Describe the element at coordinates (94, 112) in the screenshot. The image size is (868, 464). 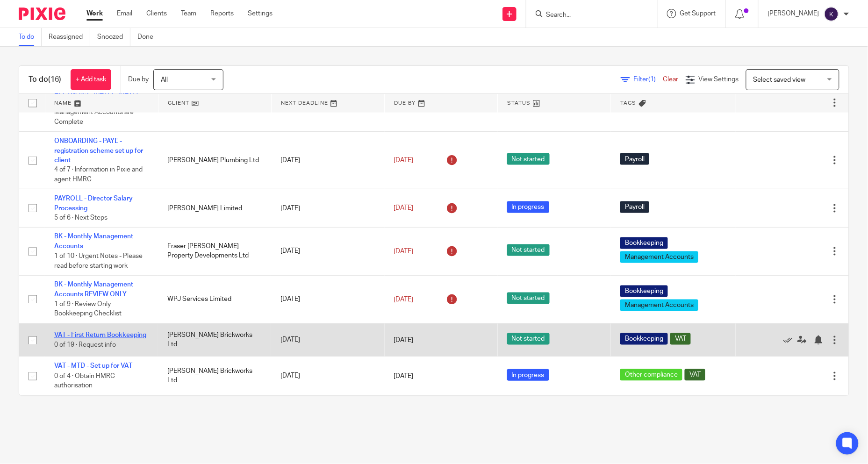
I see `span: 0 of 7 · Confirm Monthly Management Accounts are Complete` at that location.